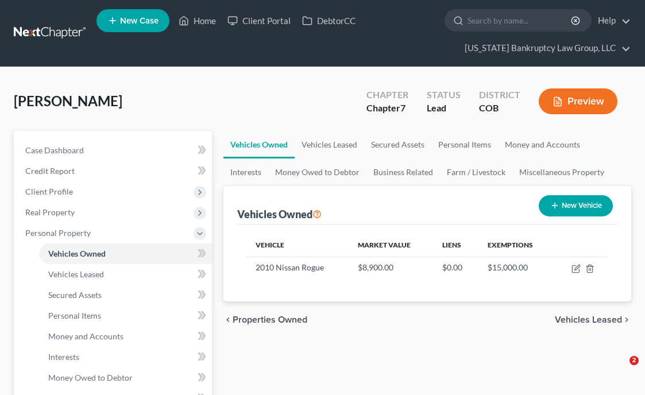  Describe the element at coordinates (403, 107) in the screenshot. I see `span: 7` at that location.